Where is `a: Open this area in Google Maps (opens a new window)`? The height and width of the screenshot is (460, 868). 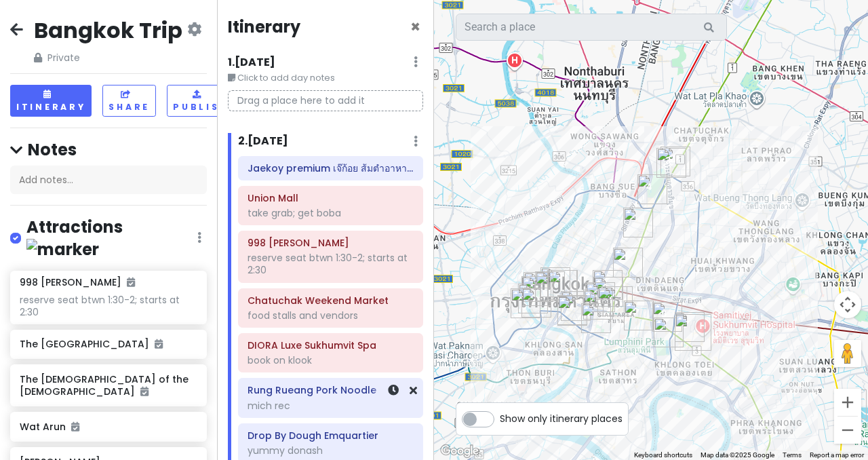
a: Open this area in Google Maps (opens a new window) is located at coordinates (460, 451).